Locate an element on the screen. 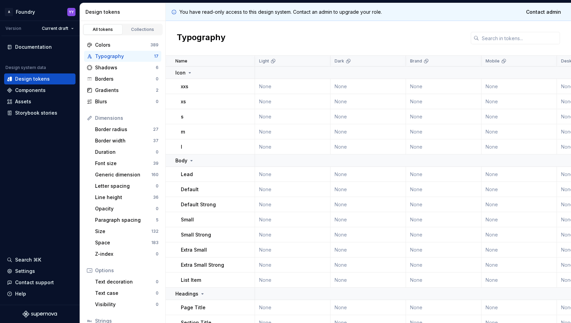 This screenshot has width=571, height=323. div: Design tokens is located at coordinates (32, 79).